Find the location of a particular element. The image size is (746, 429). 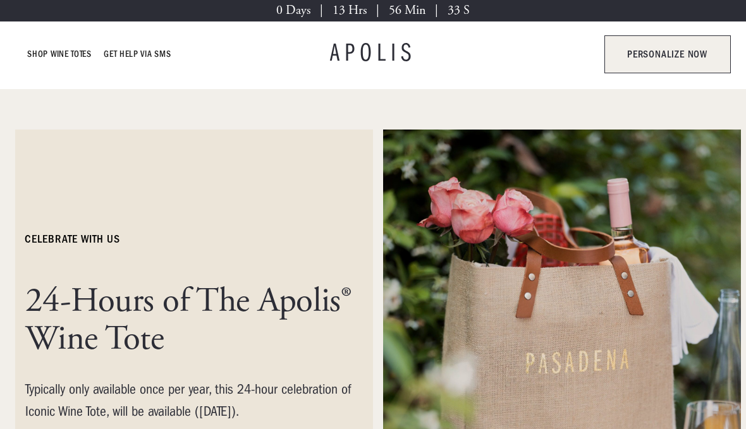

a: APOLIS is located at coordinates (373, 54).